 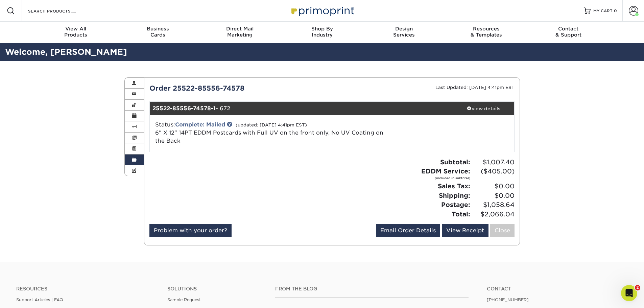 I want to click on strong: Total:, so click(x=460, y=215).